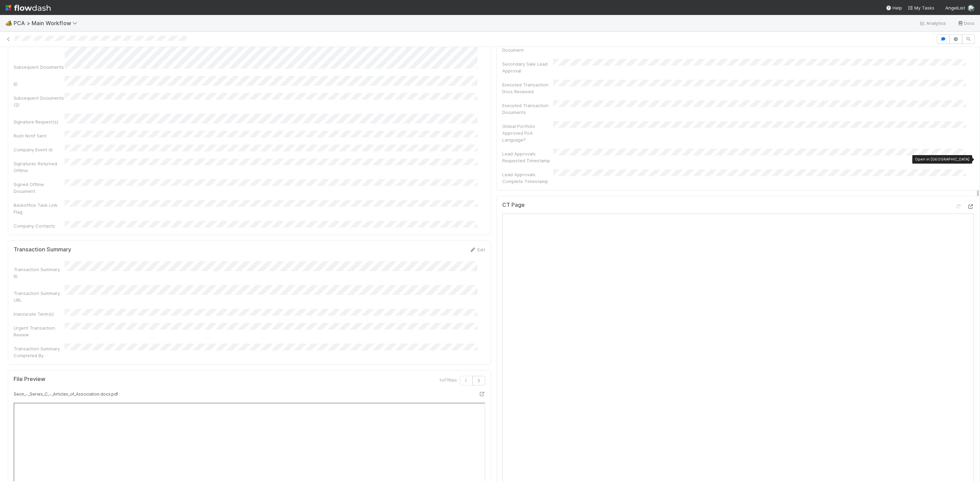 The height and width of the screenshot is (482, 980). Describe the element at coordinates (528, 88) in the screenshot. I see `div: Executed Transaction Docs Received` at that location.